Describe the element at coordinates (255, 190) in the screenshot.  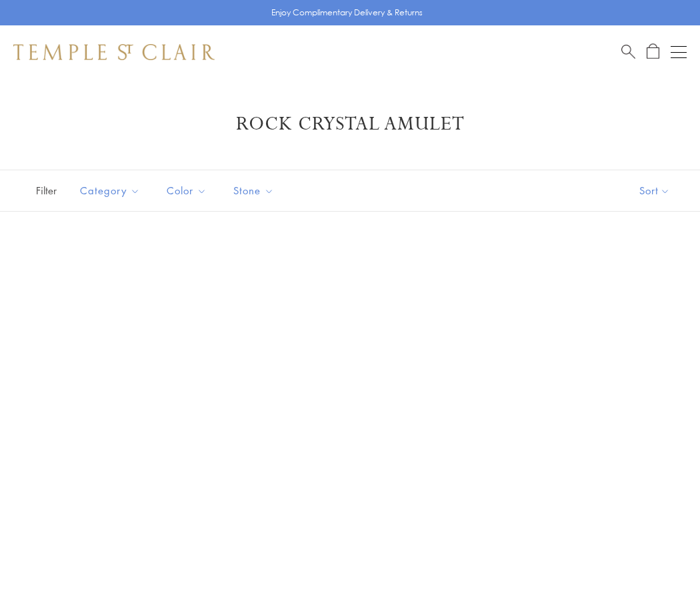
I see `span: Stone` at that location.